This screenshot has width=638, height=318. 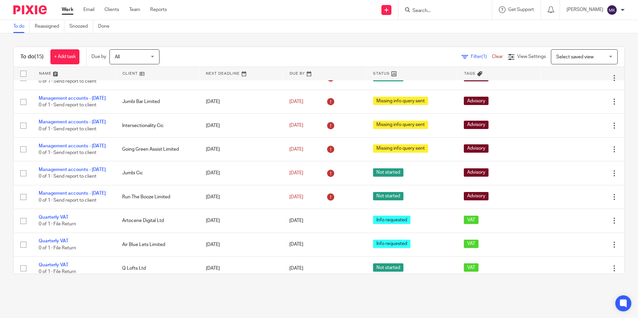 What do you see at coordinates (135, 10) in the screenshot?
I see `a: Team` at bounding box center [135, 10].